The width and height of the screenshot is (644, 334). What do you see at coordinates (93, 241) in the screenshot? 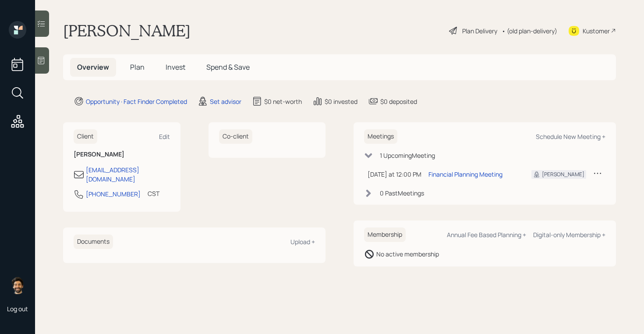
I see `h6: Documents` at bounding box center [93, 241].